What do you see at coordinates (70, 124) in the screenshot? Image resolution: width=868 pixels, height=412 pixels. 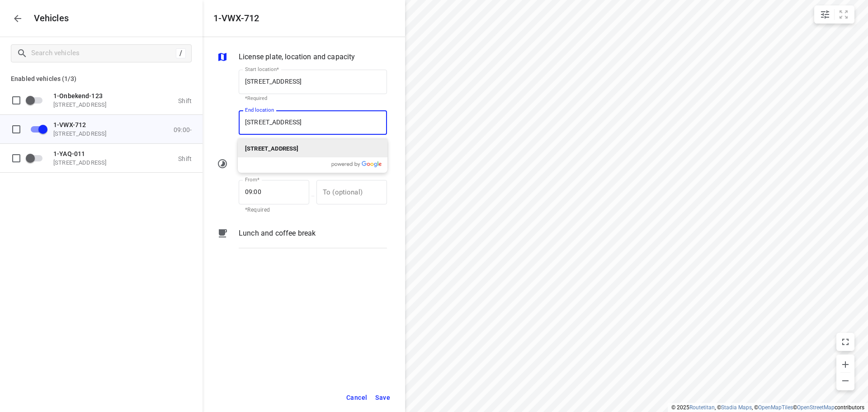 I see `span: 1-VWX-712` at bounding box center [70, 124].